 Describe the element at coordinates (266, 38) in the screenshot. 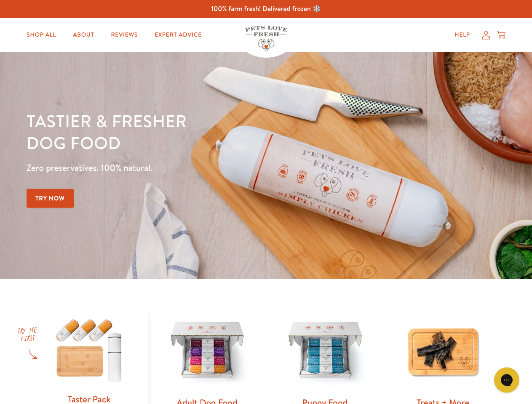

I see `img: Pets Love Fresh` at that location.